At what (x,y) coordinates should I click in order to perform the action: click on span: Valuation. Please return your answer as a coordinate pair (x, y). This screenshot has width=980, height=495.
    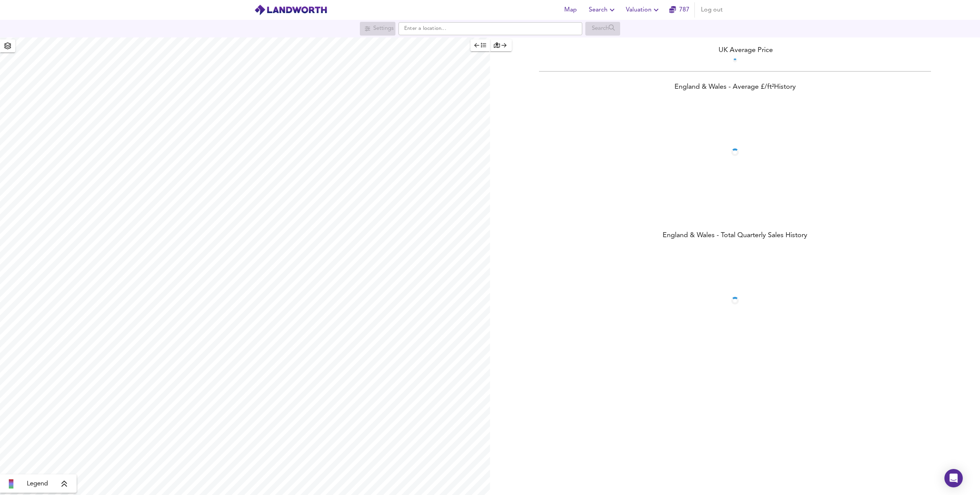
    Looking at the image, I should click on (643, 10).